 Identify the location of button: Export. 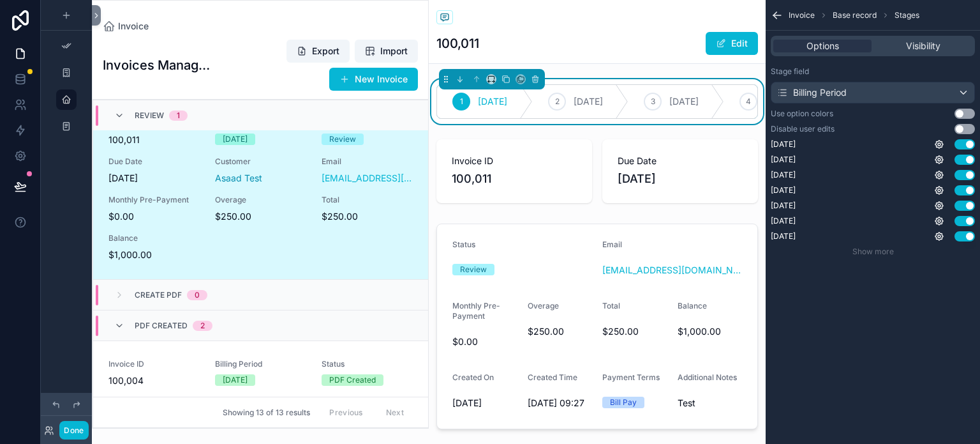
(318, 51).